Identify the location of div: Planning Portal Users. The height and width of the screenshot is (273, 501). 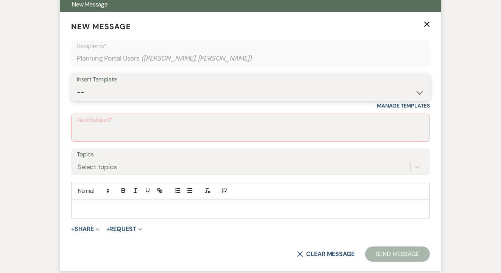
(250, 58).